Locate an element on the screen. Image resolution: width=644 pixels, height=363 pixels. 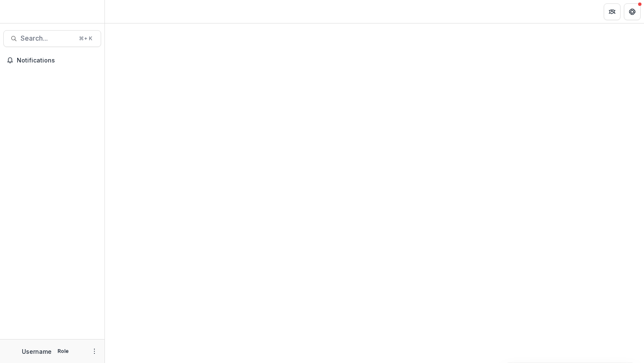
button: Partners is located at coordinates (612, 12).